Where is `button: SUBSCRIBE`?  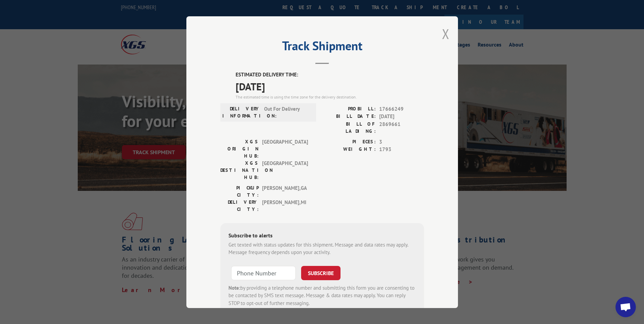
button: SUBSCRIBE is located at coordinates (321, 273).